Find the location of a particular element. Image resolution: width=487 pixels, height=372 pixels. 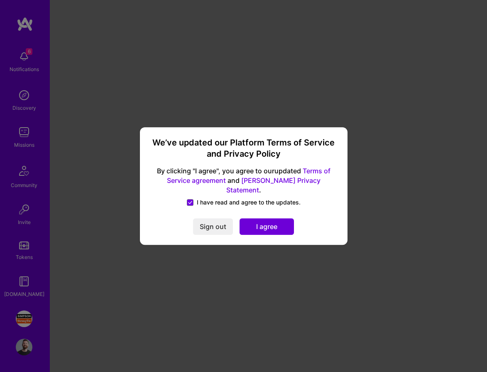

button: Sign out is located at coordinates (213, 226).